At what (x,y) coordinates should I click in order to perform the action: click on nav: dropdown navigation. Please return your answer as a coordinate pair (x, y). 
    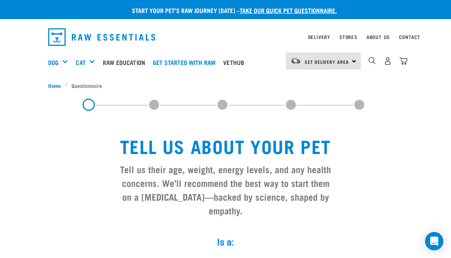
    Looking at the image, I should click on (225, 37).